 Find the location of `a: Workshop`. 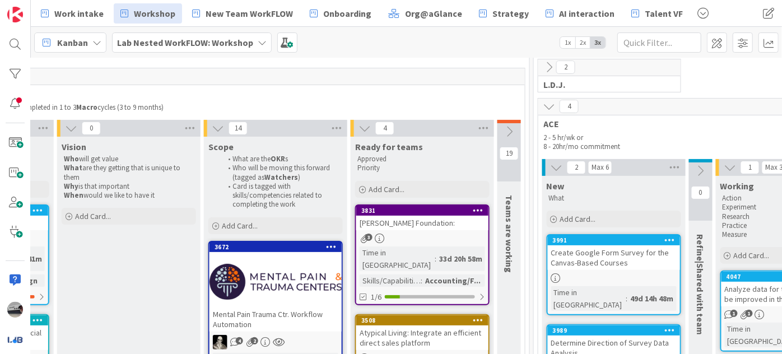

a: Workshop is located at coordinates (148, 13).